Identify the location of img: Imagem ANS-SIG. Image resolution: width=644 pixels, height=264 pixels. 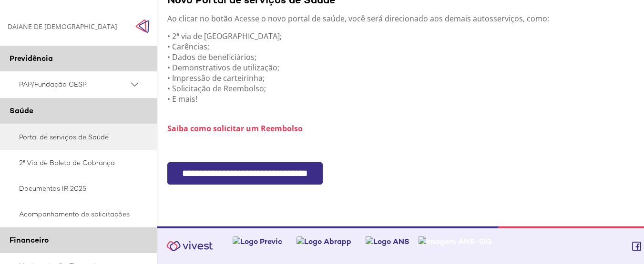
(456, 241).